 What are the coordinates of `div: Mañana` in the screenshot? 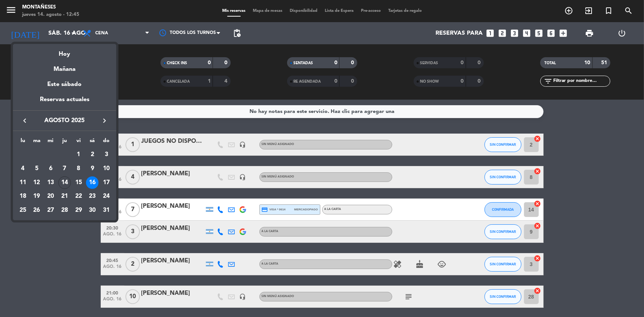 It's located at (65, 66).